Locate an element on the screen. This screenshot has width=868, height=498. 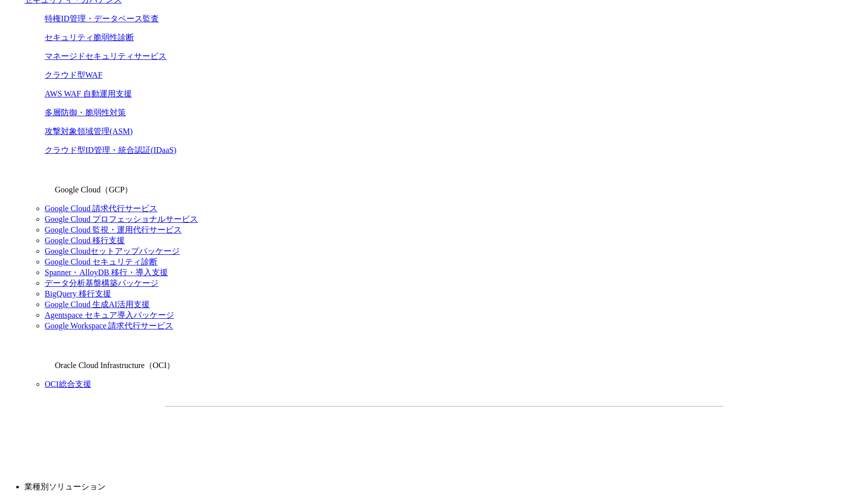
img: Google Cloud（GCP） is located at coordinates (38, 178).